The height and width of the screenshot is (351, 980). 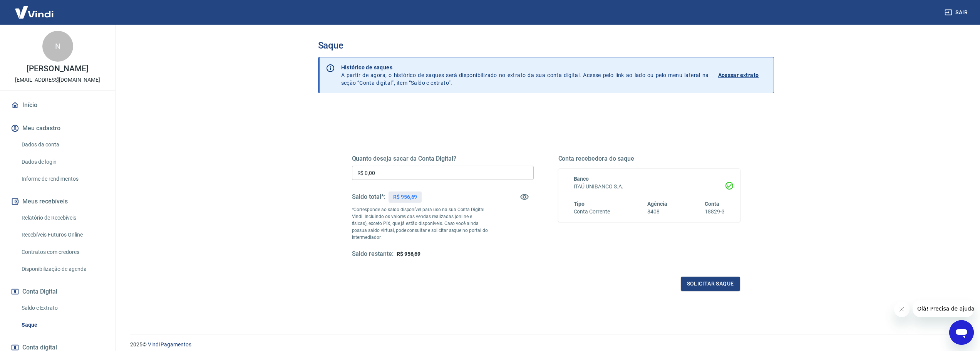 What do you see at coordinates (711, 284) in the screenshot?
I see `button: Solicitar saque` at bounding box center [711, 284].